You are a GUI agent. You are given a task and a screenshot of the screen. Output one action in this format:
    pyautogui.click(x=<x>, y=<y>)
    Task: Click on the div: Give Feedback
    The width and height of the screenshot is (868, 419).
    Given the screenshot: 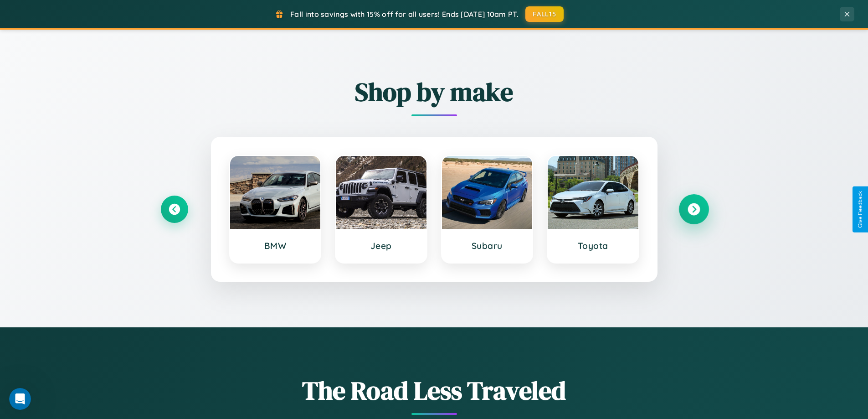 What is the action you would take?
    pyautogui.click(x=860, y=209)
    